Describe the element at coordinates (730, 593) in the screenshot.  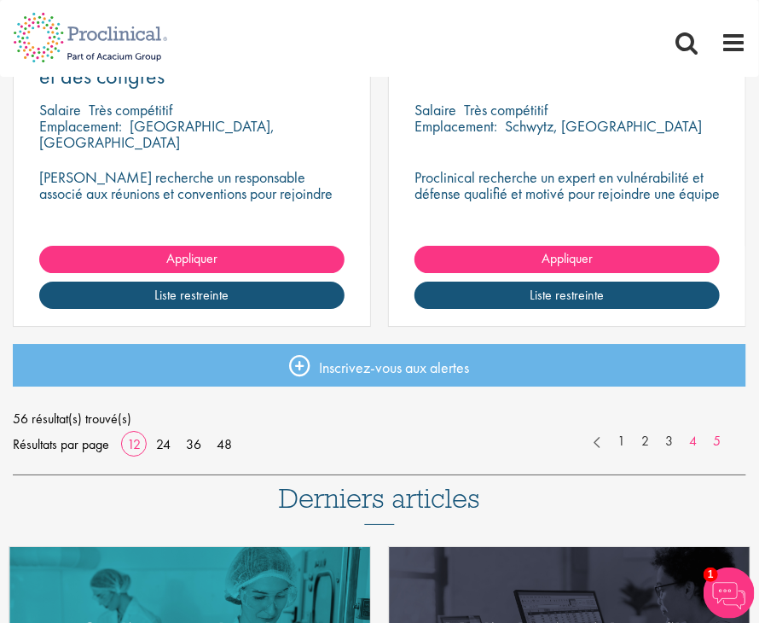
I see `img: Chatbot` at that location.